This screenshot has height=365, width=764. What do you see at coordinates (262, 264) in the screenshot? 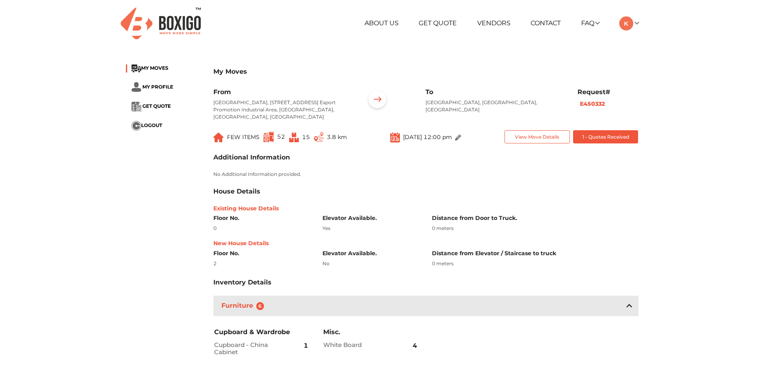
I see `div: 2` at bounding box center [262, 264].